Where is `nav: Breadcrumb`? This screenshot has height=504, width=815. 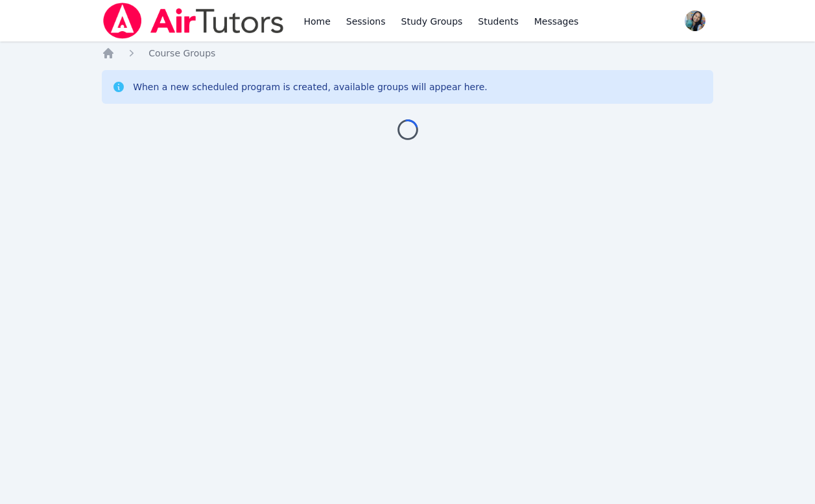
nav: Breadcrumb is located at coordinates (408, 53).